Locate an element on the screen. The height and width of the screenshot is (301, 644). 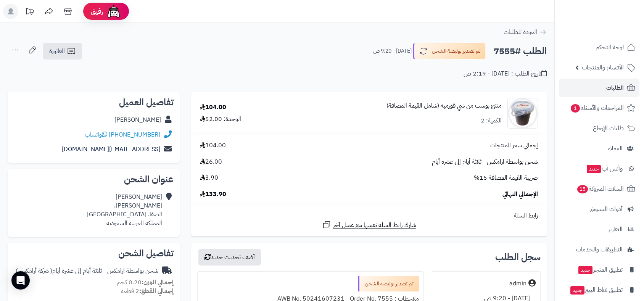
span: شحن بواسطة ارامكس - ثلاثة أيام إلى عشرة أيام is located at coordinates (485, 162).